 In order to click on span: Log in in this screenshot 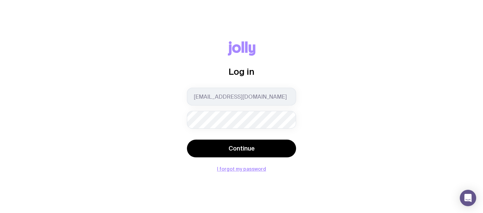, I will do `click(242, 71)`.